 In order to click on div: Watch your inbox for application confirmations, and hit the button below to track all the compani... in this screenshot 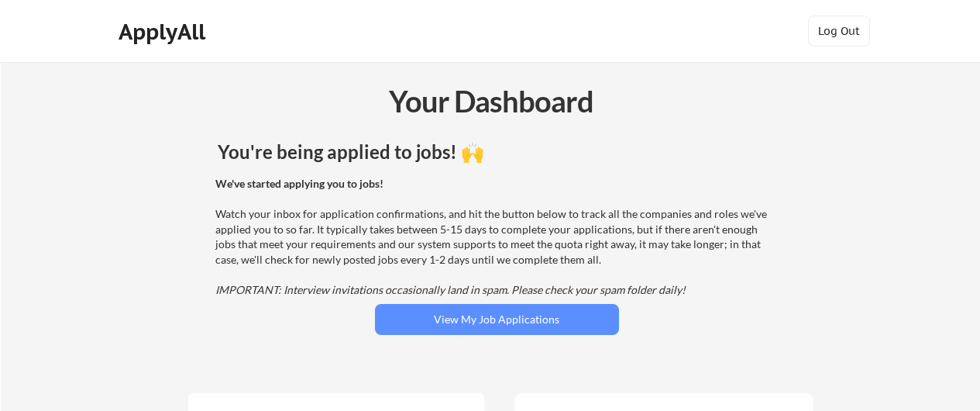, I will do `click(494, 236)`.